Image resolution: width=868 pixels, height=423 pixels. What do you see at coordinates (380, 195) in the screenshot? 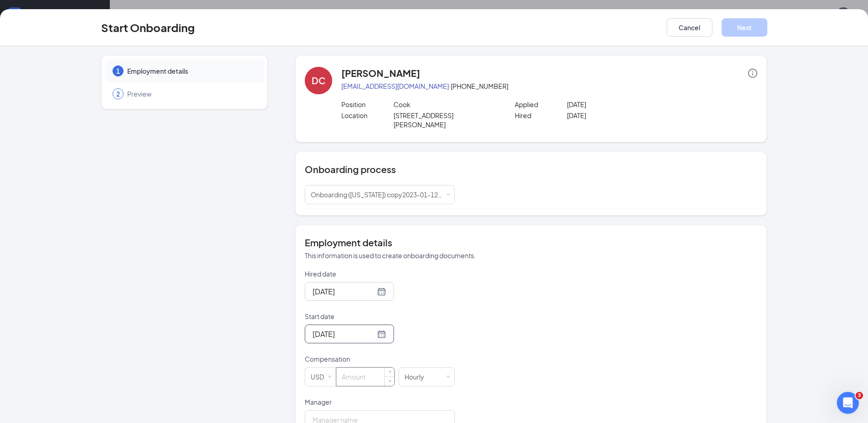
I see `div: [object Object]` at bounding box center [380, 195].